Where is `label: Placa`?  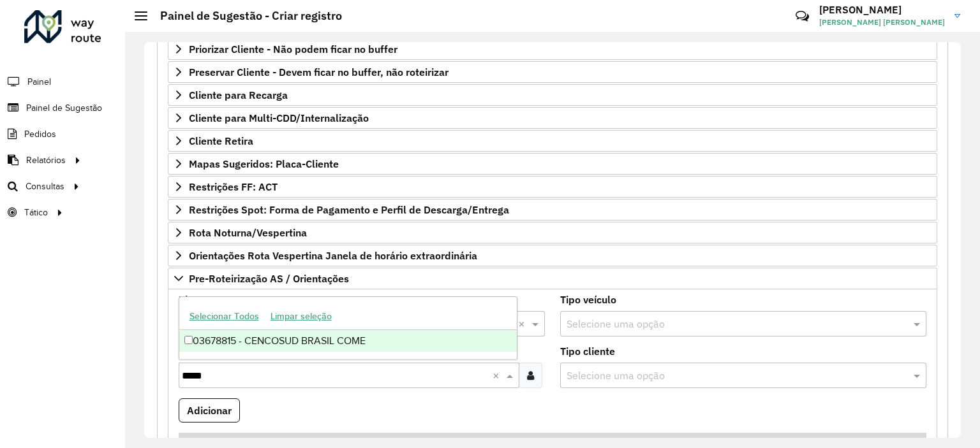 label: Placa is located at coordinates (191, 300).